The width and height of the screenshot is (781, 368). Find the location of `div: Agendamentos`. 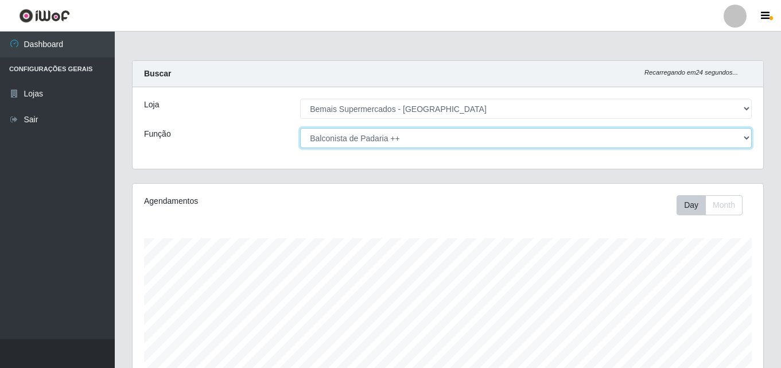

div: Agendamentos is located at coordinates (266, 201).